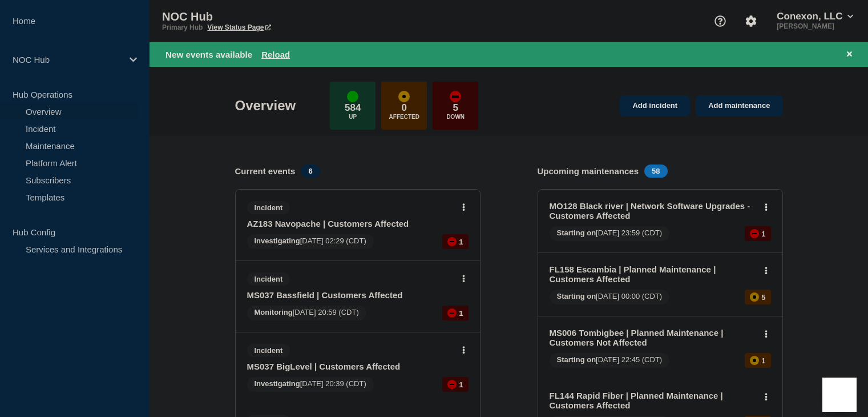 The height and width of the screenshot is (417, 868). I want to click on h4: Current events, so click(265, 171).